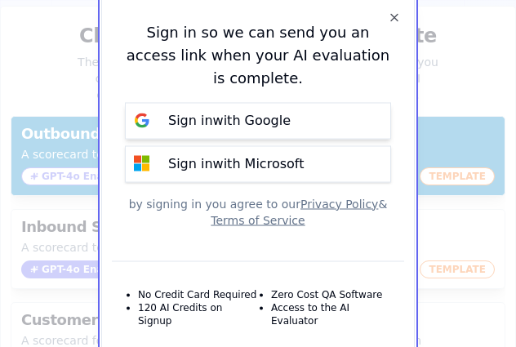 This screenshot has height=347, width=516. Describe the element at coordinates (339, 203) in the screenshot. I see `button: Privacy Policy` at that location.